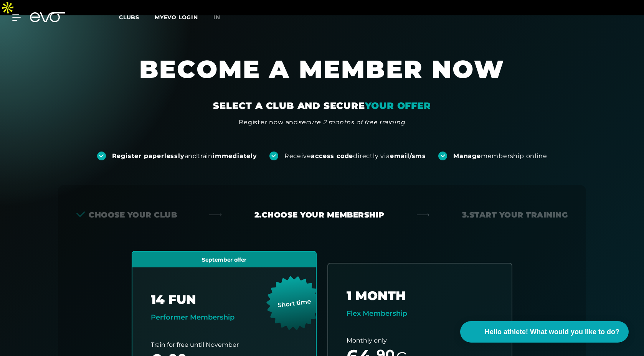 The image size is (644, 356). Describe the element at coordinates (191, 156) in the screenshot. I see `font: and` at that location.